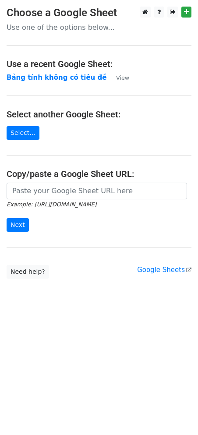 Image resolution: width=198 pixels, height=435 pixels. I want to click on a: Google Sheets, so click(164, 270).